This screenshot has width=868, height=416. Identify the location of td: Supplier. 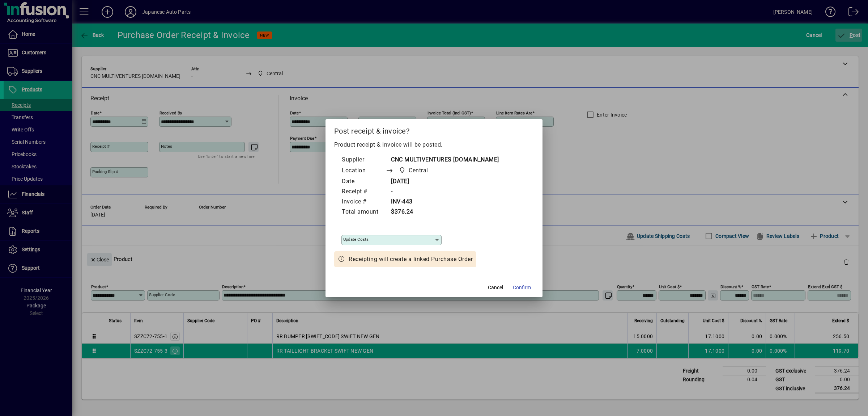
(363, 159).